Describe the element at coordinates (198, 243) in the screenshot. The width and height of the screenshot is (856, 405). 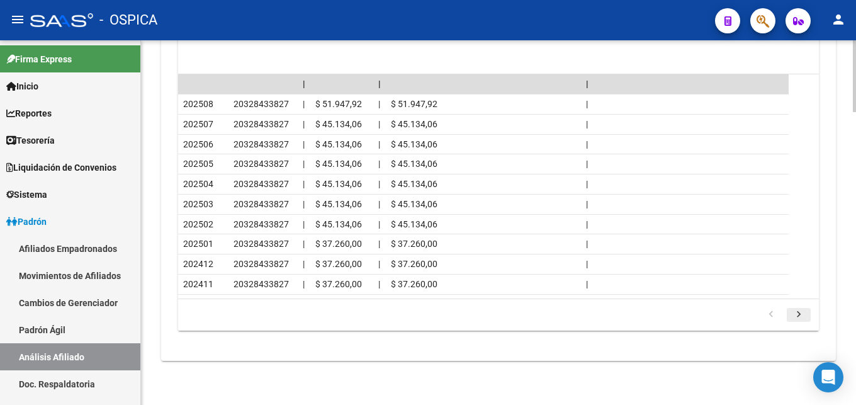
I see `span: 202501` at that location.